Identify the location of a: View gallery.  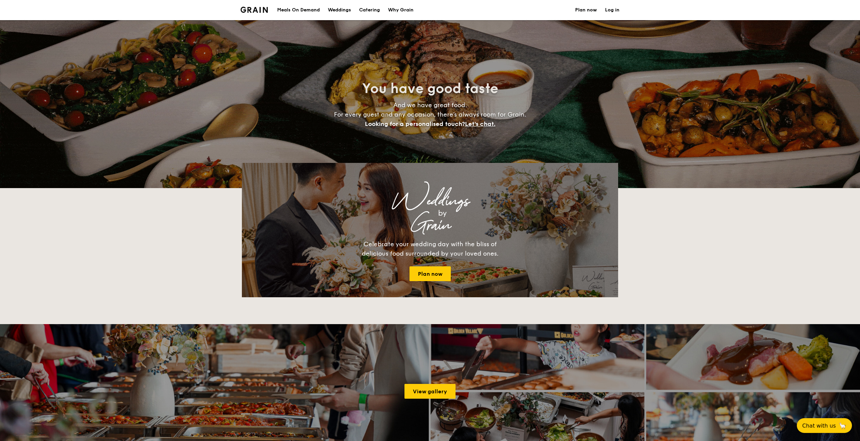
(430, 391).